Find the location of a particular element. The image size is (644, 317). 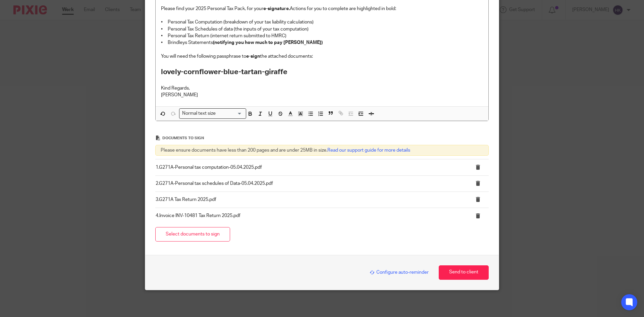

p: 3.G271A Tax Return 2025.pdf is located at coordinates (308, 199).